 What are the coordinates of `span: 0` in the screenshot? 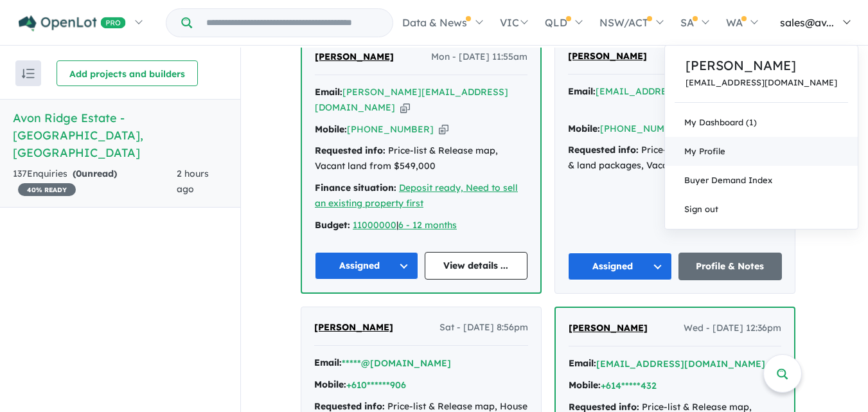 It's located at (79, 174).